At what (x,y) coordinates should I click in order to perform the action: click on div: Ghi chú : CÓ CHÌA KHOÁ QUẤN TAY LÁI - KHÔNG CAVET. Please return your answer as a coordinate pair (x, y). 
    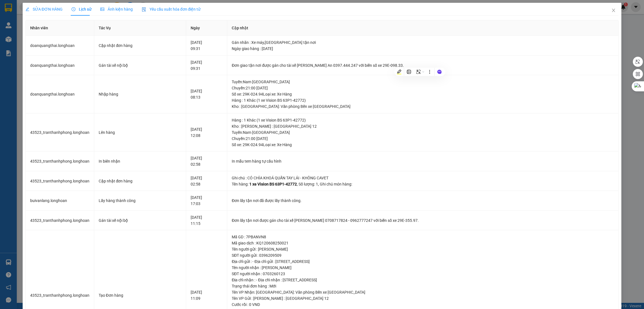
    Looking at the image, I should click on (422, 178).